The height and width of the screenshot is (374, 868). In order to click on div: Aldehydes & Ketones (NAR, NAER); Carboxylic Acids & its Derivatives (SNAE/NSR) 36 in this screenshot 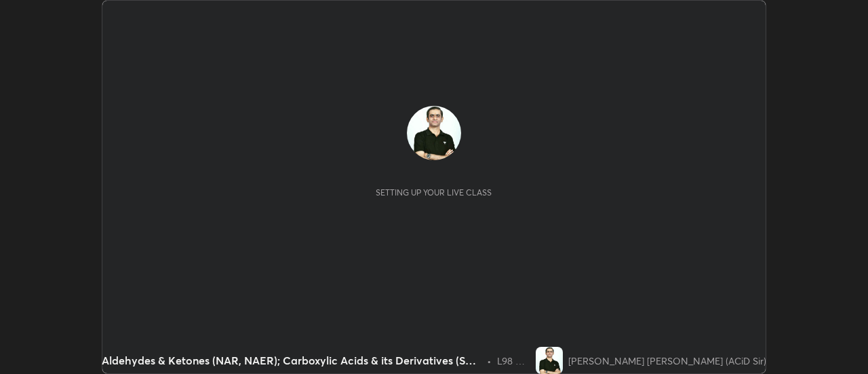, I will do `click(292, 360)`.